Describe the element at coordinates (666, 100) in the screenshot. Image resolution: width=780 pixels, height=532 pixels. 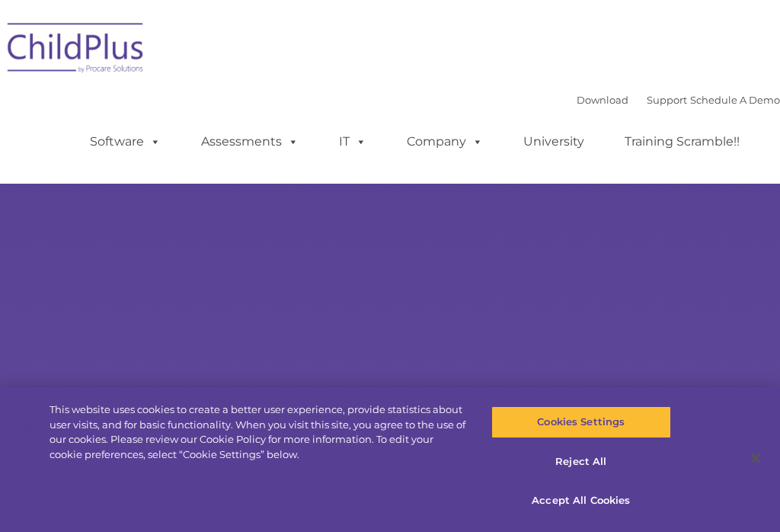
I see `a: Support` at that location.